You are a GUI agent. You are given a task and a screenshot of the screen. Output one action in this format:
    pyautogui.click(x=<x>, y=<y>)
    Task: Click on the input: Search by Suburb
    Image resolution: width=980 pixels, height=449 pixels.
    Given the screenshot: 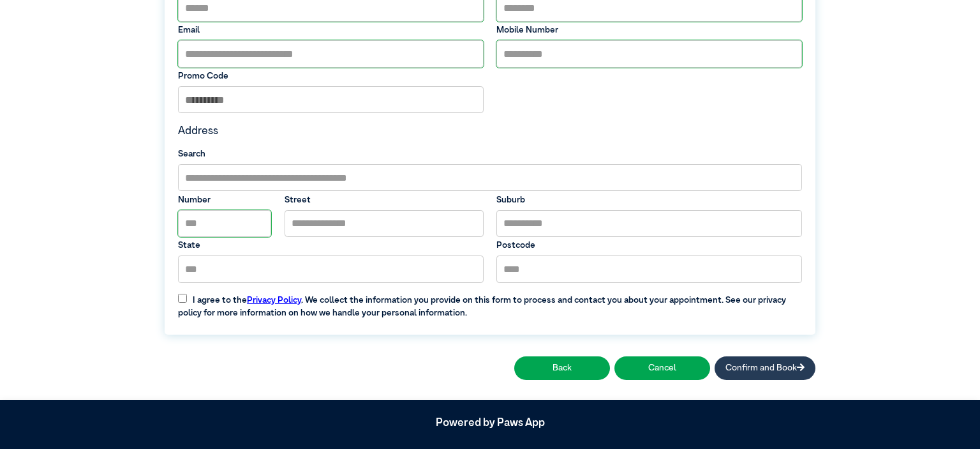 What is the action you would take?
    pyautogui.click(x=490, y=178)
    